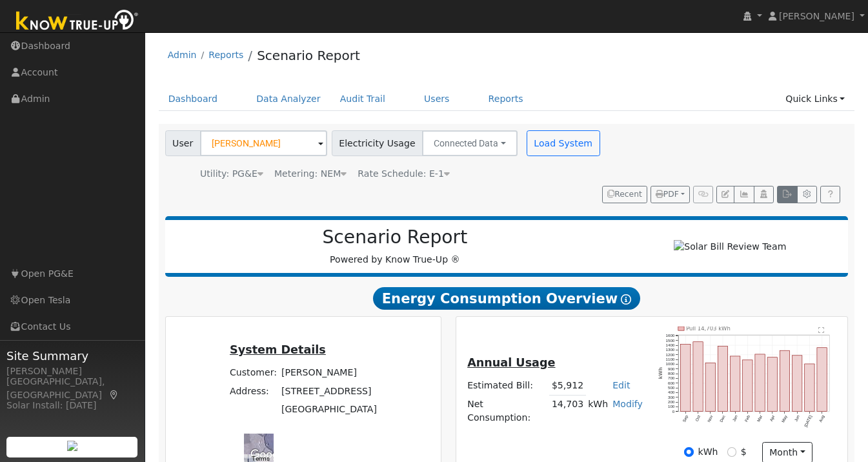  What do you see at coordinates (563, 143) in the screenshot?
I see `button: Load System` at bounding box center [563, 143].